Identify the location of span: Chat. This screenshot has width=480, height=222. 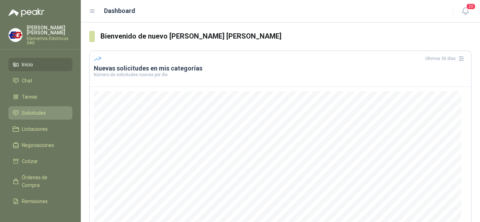
(27, 81).